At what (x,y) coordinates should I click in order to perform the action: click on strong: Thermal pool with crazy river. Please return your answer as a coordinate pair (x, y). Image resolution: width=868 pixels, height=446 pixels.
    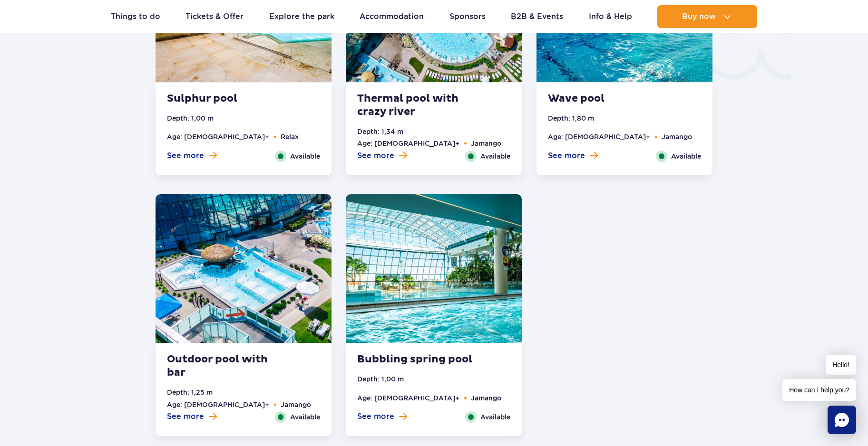
    Looking at the image, I should click on (414, 106).